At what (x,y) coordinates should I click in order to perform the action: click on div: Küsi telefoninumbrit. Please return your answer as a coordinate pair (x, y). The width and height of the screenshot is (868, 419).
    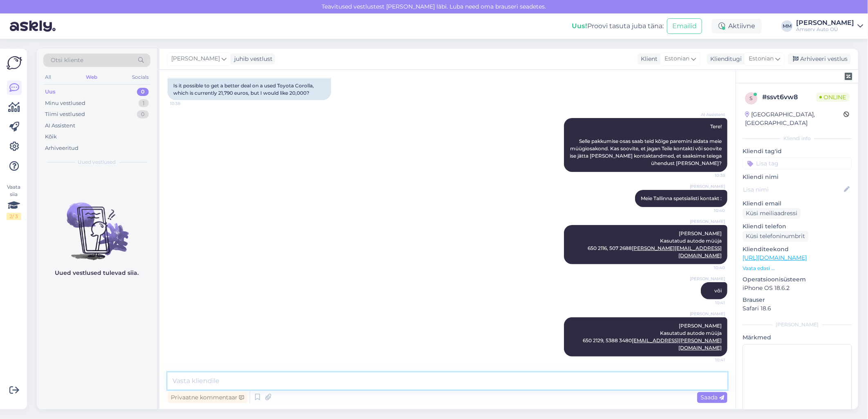
    Looking at the image, I should click on (775, 236).